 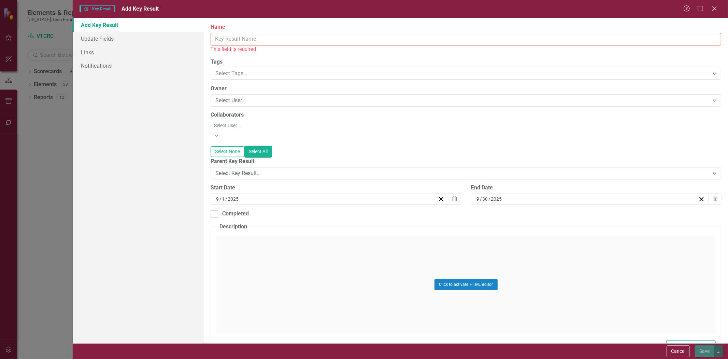 I want to click on input: Key Result Name, so click(x=466, y=39).